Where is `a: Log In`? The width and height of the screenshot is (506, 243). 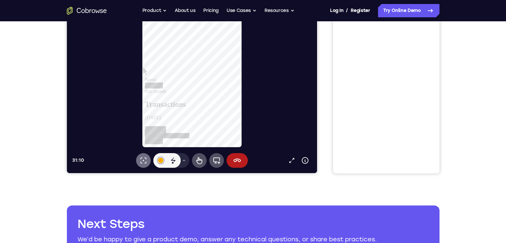 a: Log In is located at coordinates (337, 11).